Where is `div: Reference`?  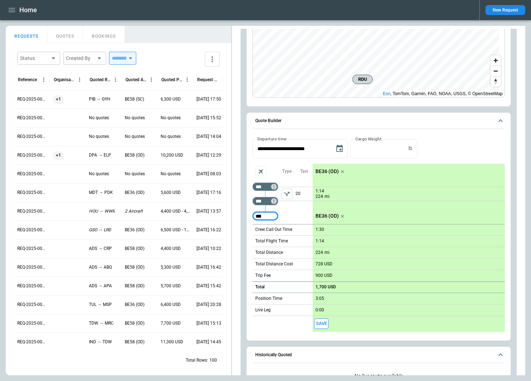
div: Reference is located at coordinates (27, 80).